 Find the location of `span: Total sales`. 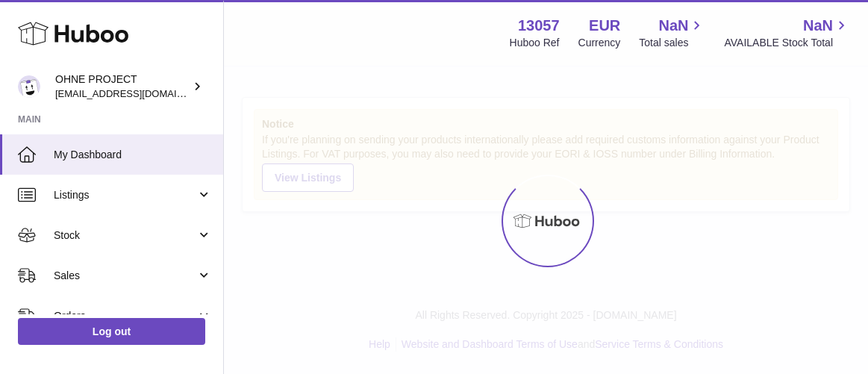

span: Total sales is located at coordinates (671, 42).